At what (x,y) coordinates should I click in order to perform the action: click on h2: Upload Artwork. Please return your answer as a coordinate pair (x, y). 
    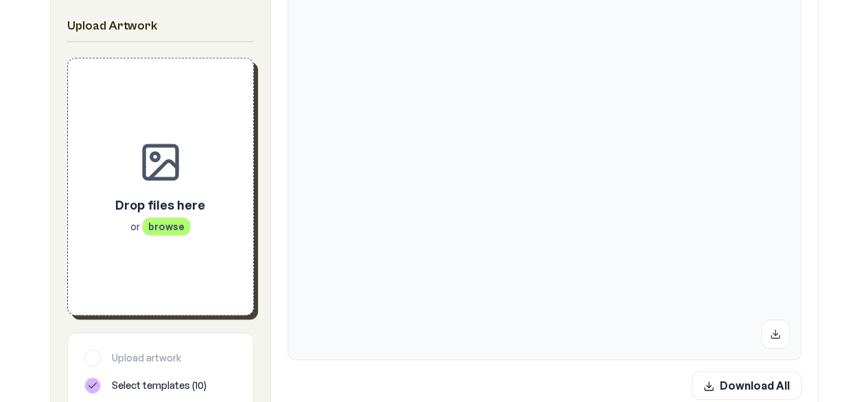
    Looking at the image, I should click on (161, 27).